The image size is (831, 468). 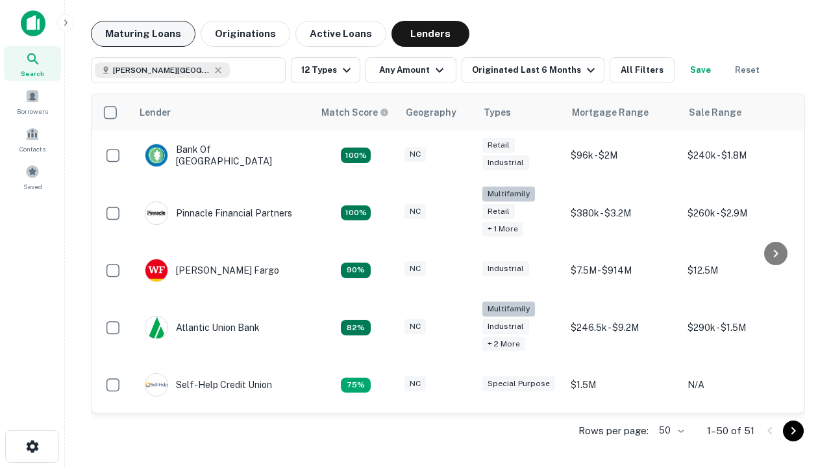 I want to click on div: 50, so click(x=670, y=430).